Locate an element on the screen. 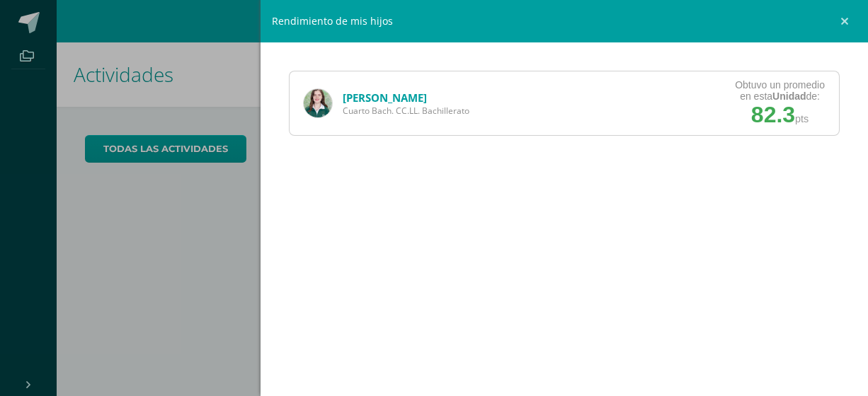 The image size is (868, 396). span: pts is located at coordinates (801, 119).